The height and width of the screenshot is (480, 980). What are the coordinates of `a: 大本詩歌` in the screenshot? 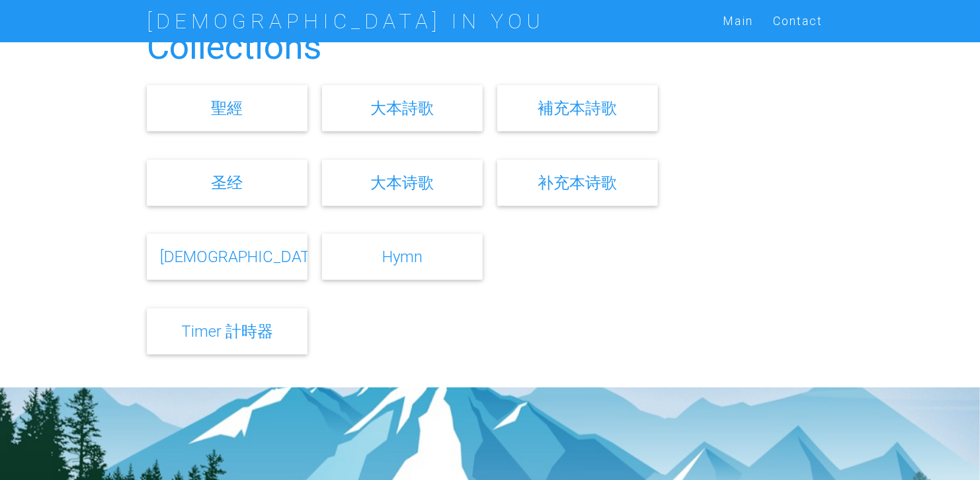 It's located at (402, 107).